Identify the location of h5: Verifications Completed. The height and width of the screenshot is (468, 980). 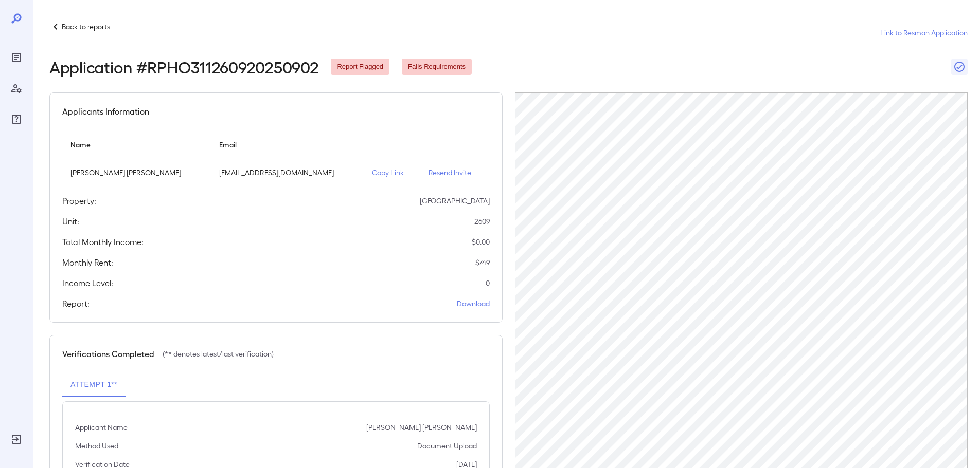
(108, 354).